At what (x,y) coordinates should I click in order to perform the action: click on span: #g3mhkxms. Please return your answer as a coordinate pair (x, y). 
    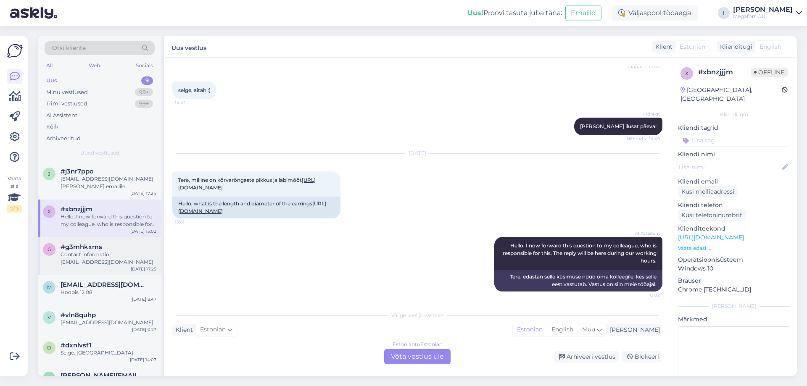
    Looking at the image, I should click on (81, 247).